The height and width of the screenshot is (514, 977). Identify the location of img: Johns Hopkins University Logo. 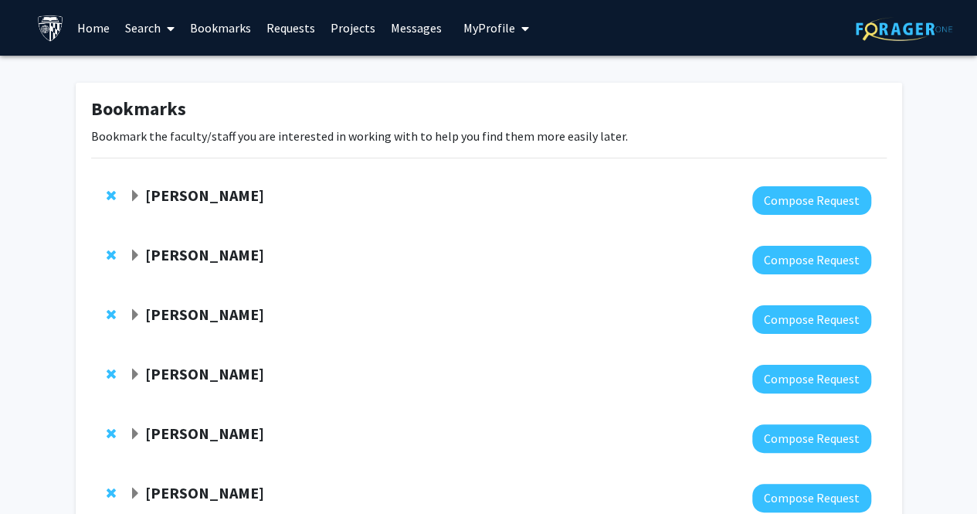
(50, 28).